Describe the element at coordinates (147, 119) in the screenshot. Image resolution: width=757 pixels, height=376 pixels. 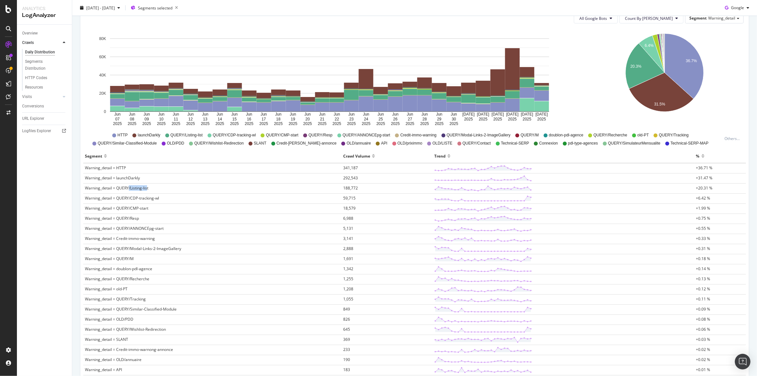
I see `text: 09` at that location.